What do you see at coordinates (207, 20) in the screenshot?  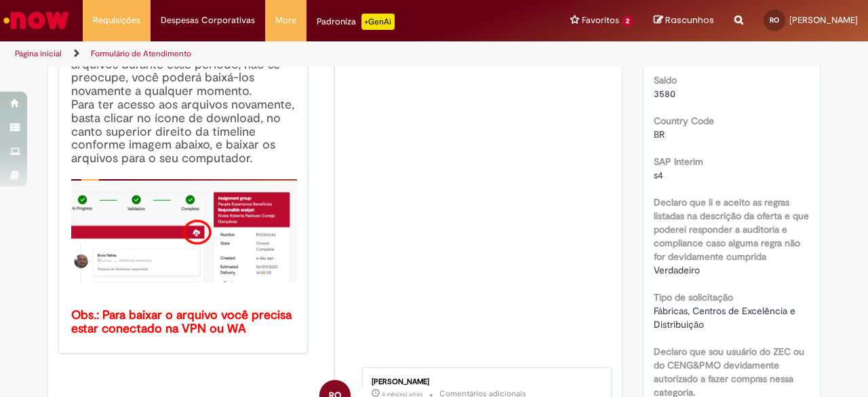 I see `span: Despesas Corporativas` at bounding box center [207, 20].